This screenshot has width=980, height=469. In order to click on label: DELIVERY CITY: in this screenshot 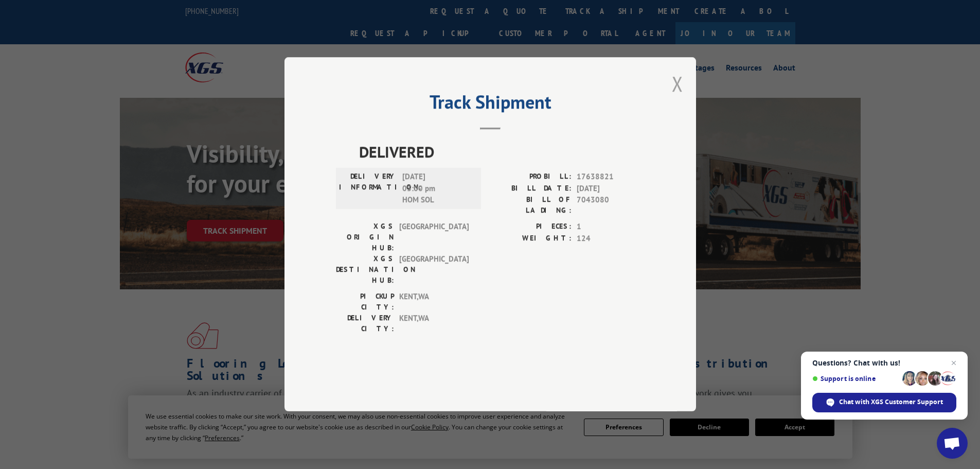, I will do `click(364, 324)`.